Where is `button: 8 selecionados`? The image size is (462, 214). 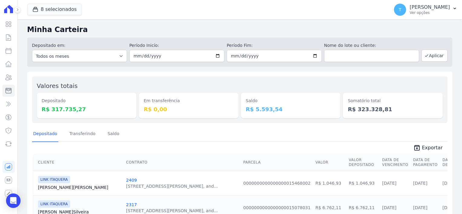
button: 8 selecionados is located at coordinates (54, 9).